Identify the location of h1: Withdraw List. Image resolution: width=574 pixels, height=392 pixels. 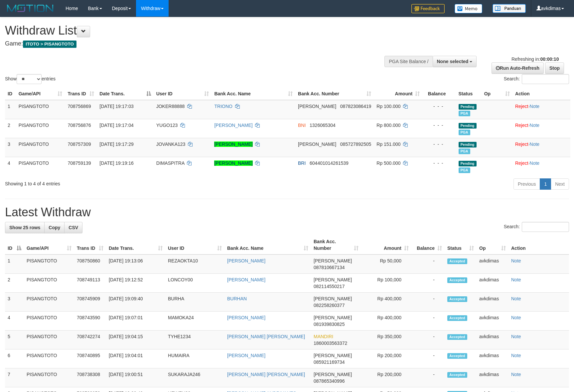
(191, 30).